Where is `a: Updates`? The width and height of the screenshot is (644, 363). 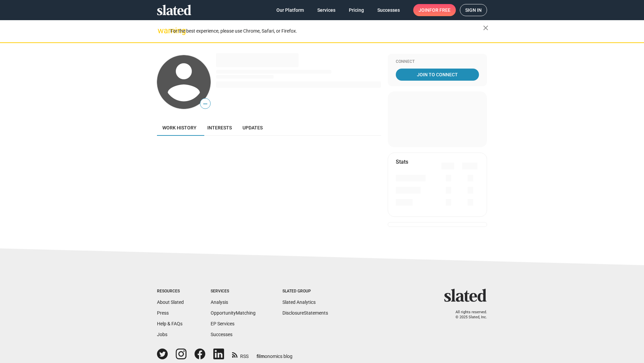 a: Updates is located at coordinates (253, 127).